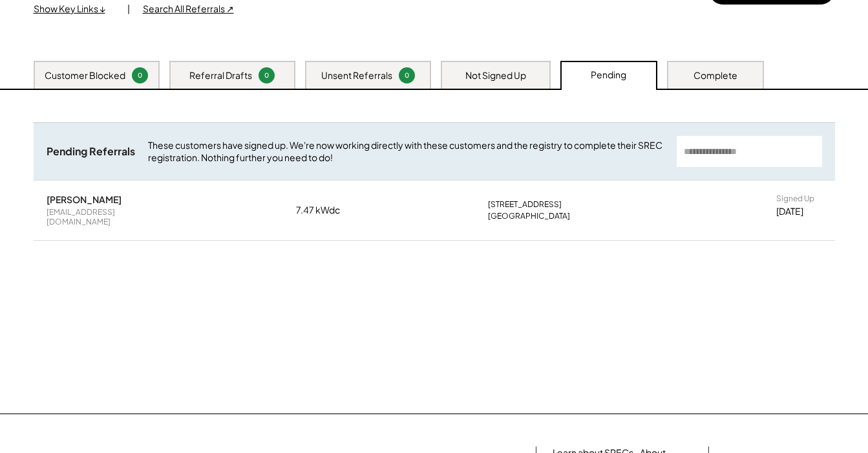 The image size is (868, 453). Describe the element at coordinates (715, 76) in the screenshot. I see `div: Complete` at that location.